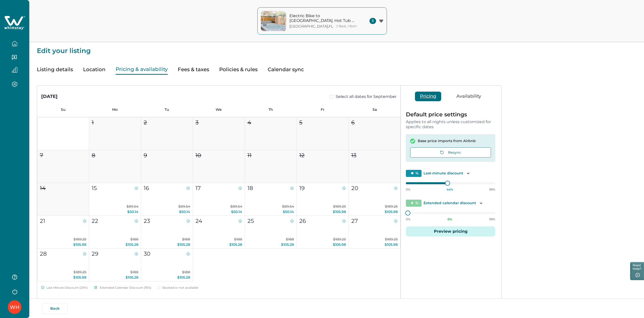 The width and height of the screenshot is (644, 318). What do you see at coordinates (167, 232) in the screenshot?
I see `button: 23$188$105.28` at bounding box center [167, 232].